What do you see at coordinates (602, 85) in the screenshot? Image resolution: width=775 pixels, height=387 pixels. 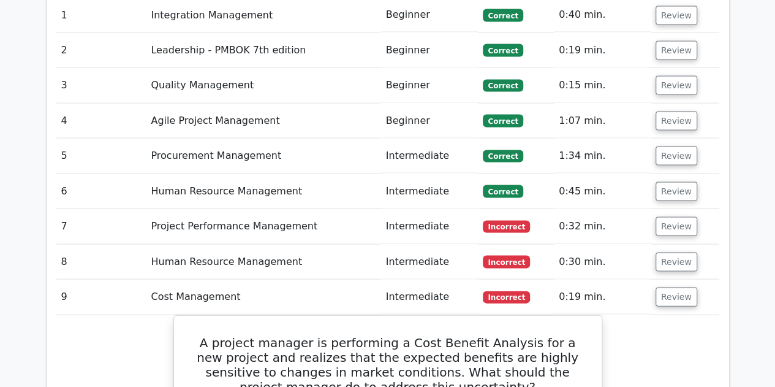 I see `td: 0:15 min.` at bounding box center [602, 85].